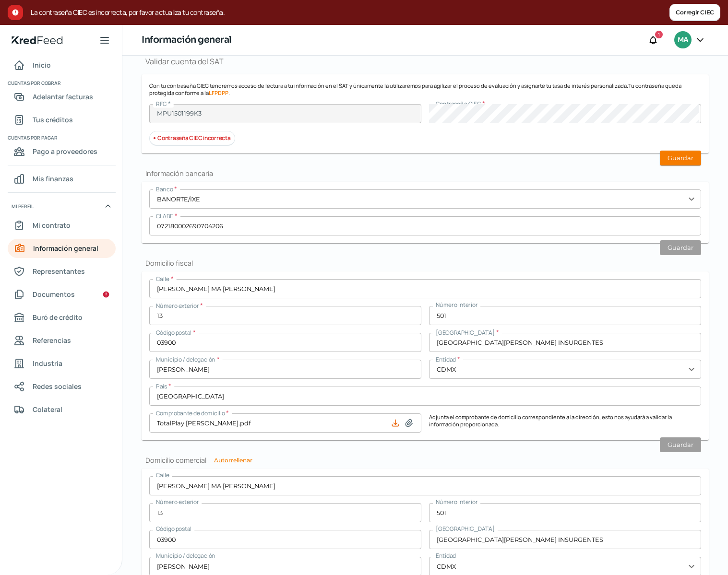 This screenshot has height=575, width=728. I want to click on a: Adelantar facturas, so click(61, 97).